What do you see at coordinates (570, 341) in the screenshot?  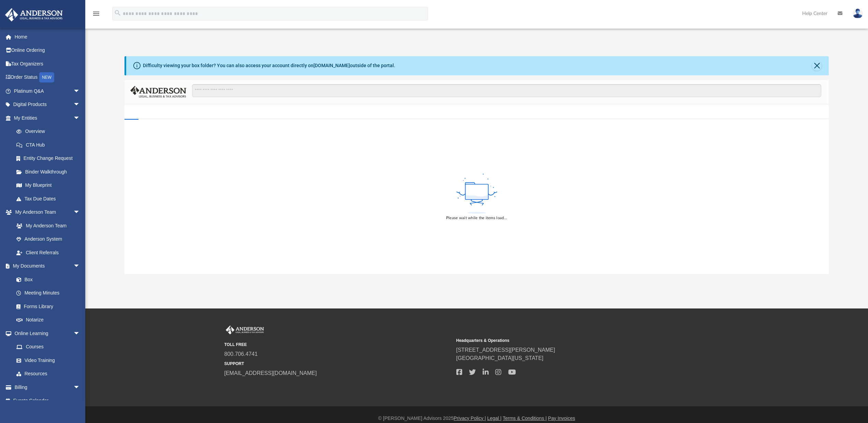 I see `small: Headquarters & Operations` at bounding box center [570, 341].